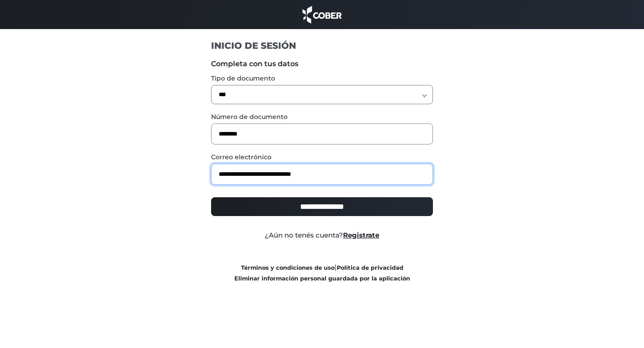  What do you see at coordinates (370, 268) in the screenshot?
I see `a: Política de privacidad` at bounding box center [370, 268].